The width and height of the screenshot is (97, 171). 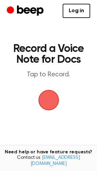 What do you see at coordinates (48, 100) in the screenshot?
I see `img: Beep Logo` at bounding box center [48, 100].